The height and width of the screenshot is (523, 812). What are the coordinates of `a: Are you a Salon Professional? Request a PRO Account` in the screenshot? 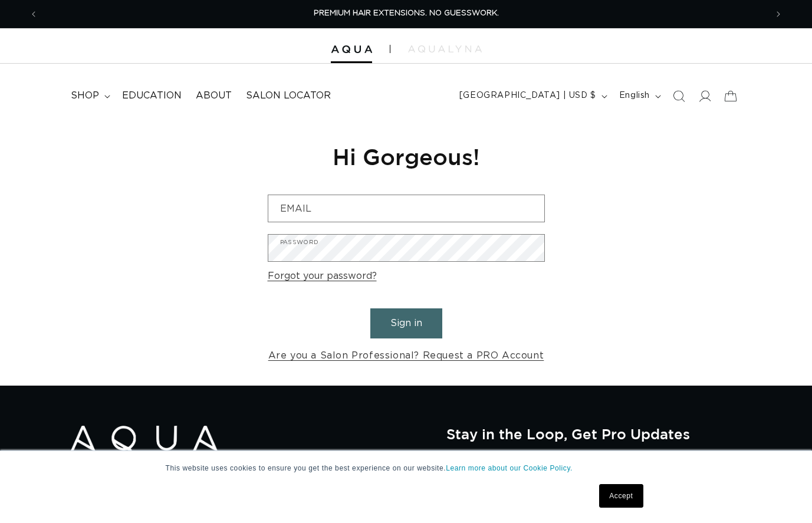 It's located at (406, 356).